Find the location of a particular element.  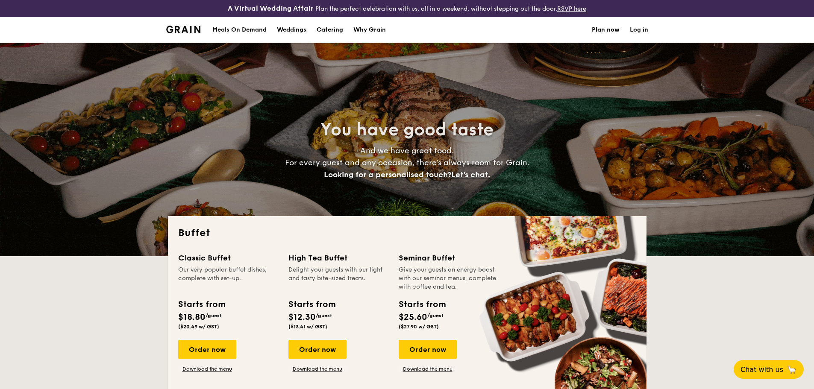

span: ($13.41 w/ GST) is located at coordinates (308, 327).